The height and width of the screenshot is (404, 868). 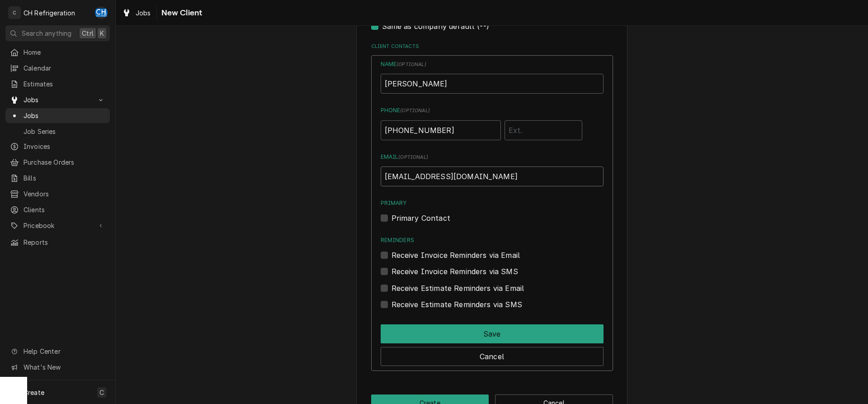 I want to click on div: Primary, so click(x=492, y=211).